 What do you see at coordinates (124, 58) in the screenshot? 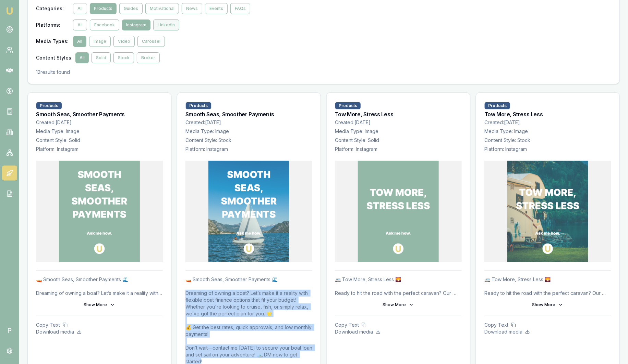
I see `button: Stock` at bounding box center [124, 58].